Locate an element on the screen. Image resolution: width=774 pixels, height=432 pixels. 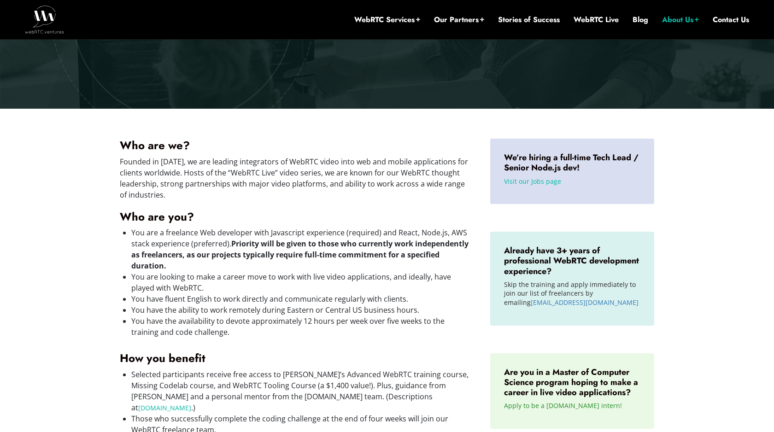
a: WebRTC Services is located at coordinates (387, 20).